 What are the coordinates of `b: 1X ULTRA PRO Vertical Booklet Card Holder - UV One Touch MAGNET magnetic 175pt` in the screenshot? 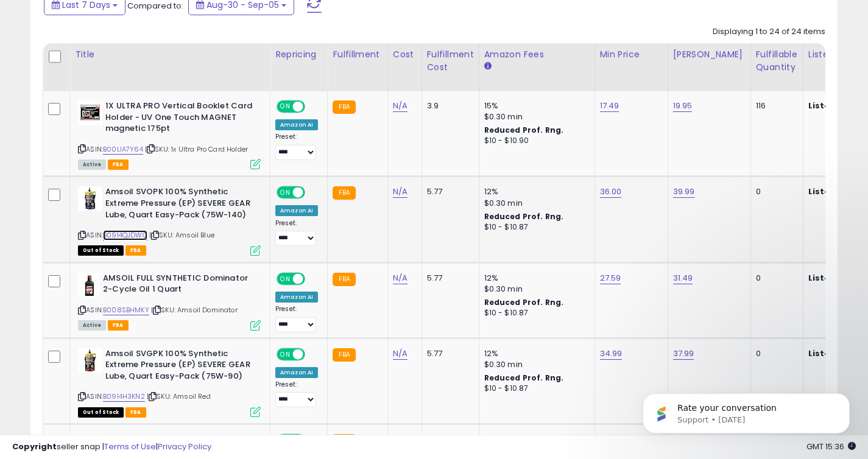 It's located at (179, 119).